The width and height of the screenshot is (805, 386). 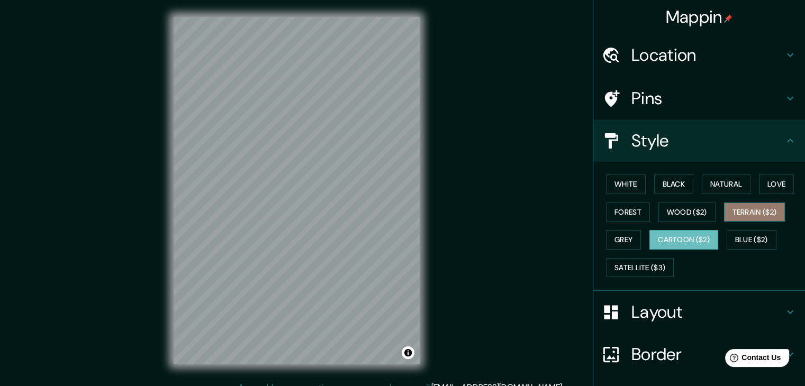 What do you see at coordinates (296, 190) in the screenshot?
I see `canvas: Map` at bounding box center [296, 190].